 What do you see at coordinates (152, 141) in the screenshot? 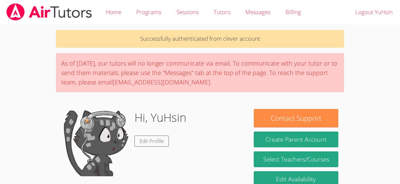
I see `a: Edit Profile` at bounding box center [152, 141].